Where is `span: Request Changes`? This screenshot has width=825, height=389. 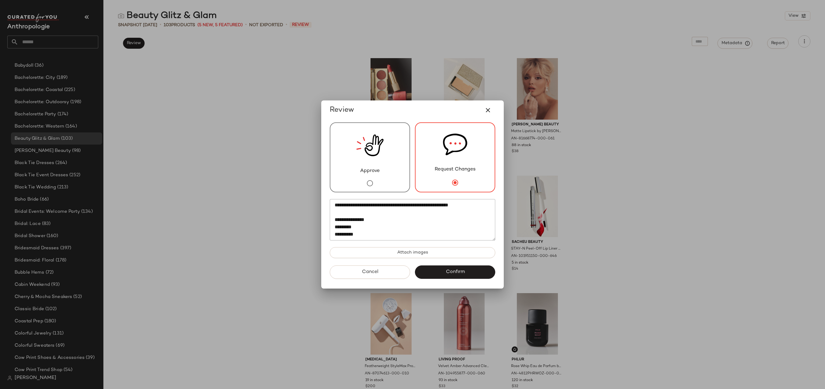 span: Request Changes is located at coordinates (455, 169).